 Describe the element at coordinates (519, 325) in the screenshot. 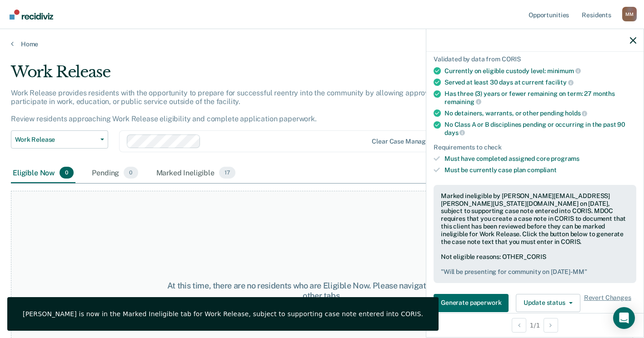

I see `button: Previous Opportunity` at that location.